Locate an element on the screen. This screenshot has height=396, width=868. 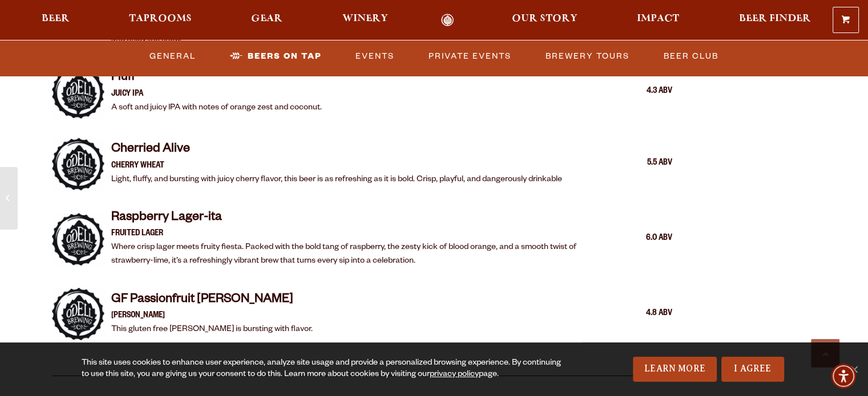
div: Accessibility Menu is located at coordinates (843, 376).